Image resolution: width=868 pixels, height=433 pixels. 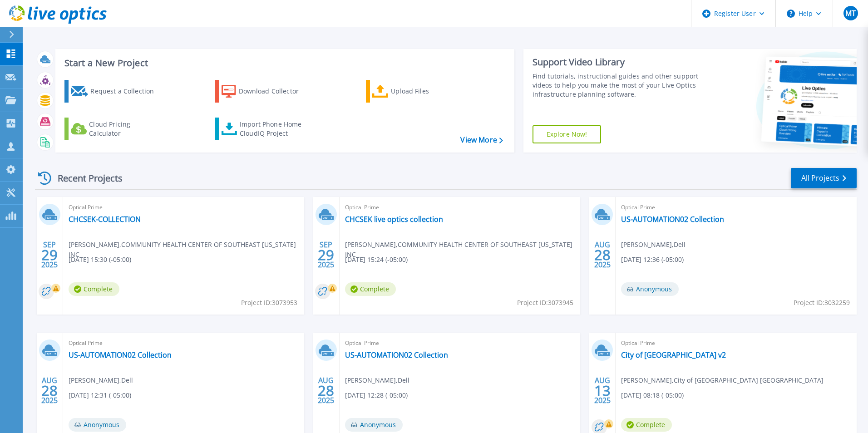 What do you see at coordinates (618, 62) in the screenshot?
I see `div: Support Video Library` at bounding box center [618, 62].